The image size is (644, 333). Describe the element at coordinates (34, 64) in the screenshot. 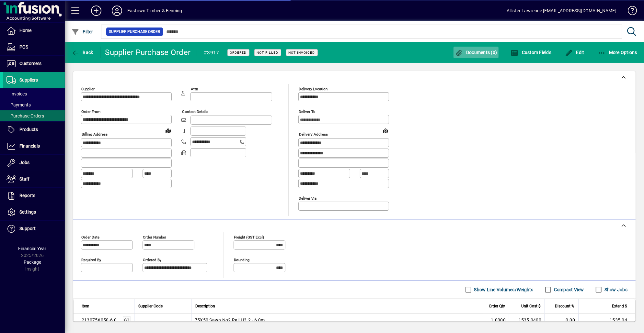

I see `a: Customers` at that location.